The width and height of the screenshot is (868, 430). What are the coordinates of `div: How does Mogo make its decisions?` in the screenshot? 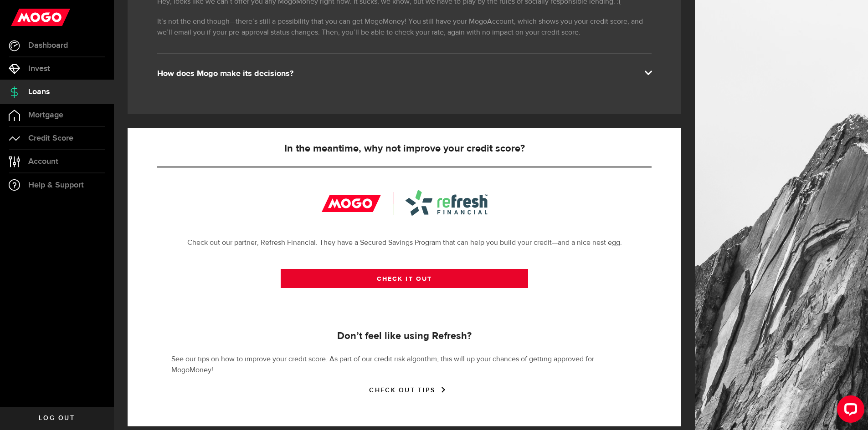 It's located at (404, 74).